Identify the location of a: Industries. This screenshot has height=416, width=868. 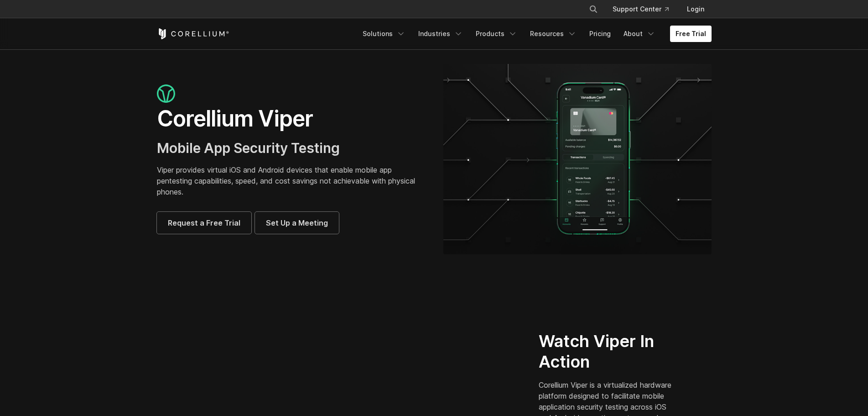
(440, 34).